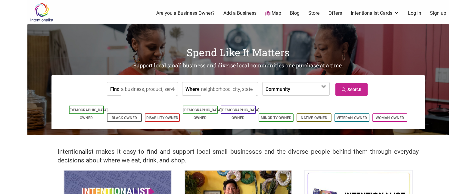 The height and width of the screenshot is (194, 476). Describe the element at coordinates (148, 89) in the screenshot. I see `input: a business, product, service` at that location.